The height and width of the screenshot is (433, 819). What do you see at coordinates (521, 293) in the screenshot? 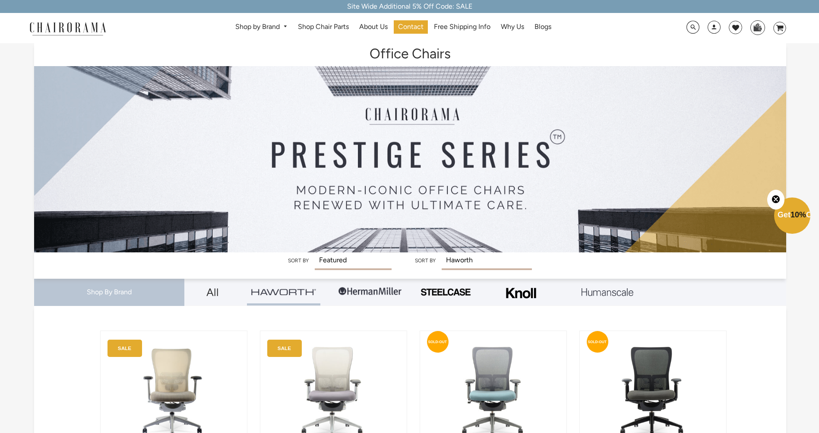
I see `img: Frame_4.png` at bounding box center [521, 293].